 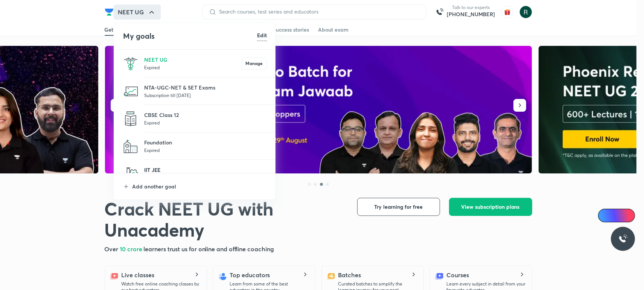 What do you see at coordinates (205, 87) in the screenshot?
I see `p: NTA-UGC-NET & SET Exams` at bounding box center [205, 87].